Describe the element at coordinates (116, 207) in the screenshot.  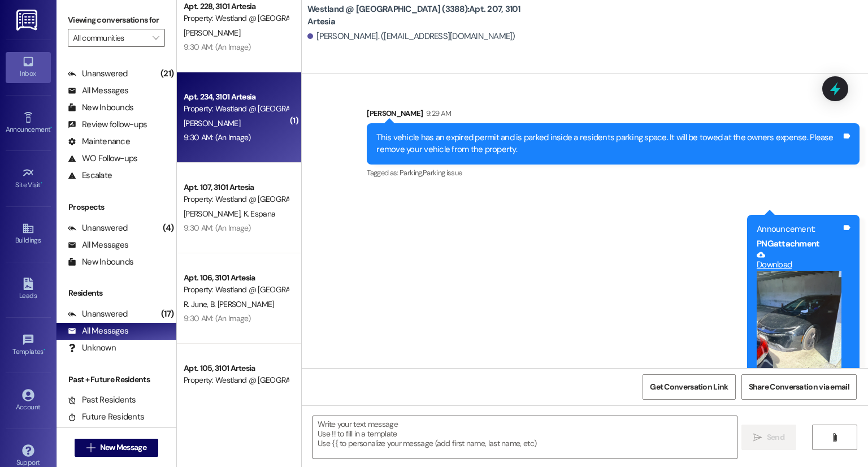
I see `div: Prospects` at that location.